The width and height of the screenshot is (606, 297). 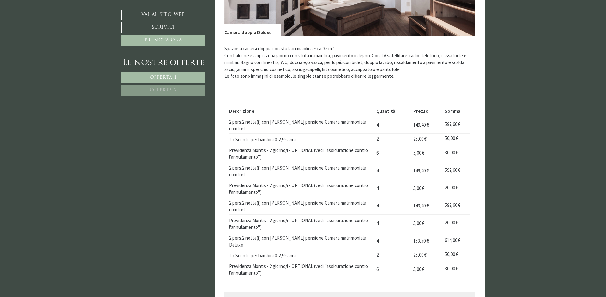 I want to click on div: Le nostre offerte, so click(x=163, y=63).